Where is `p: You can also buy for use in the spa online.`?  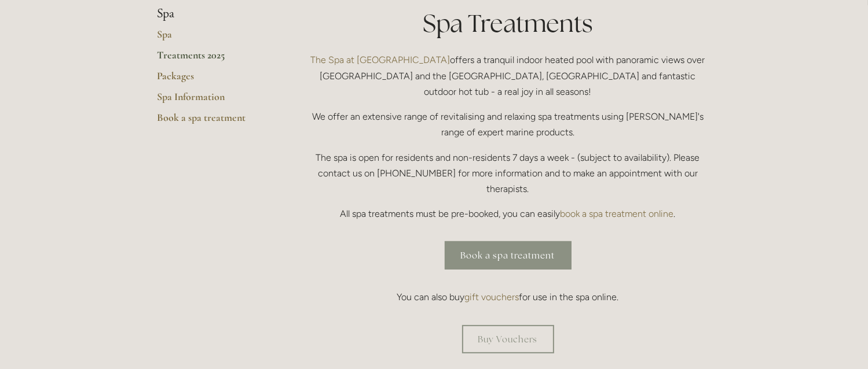 p: You can also buy for use in the spa online. is located at coordinates (508, 297).